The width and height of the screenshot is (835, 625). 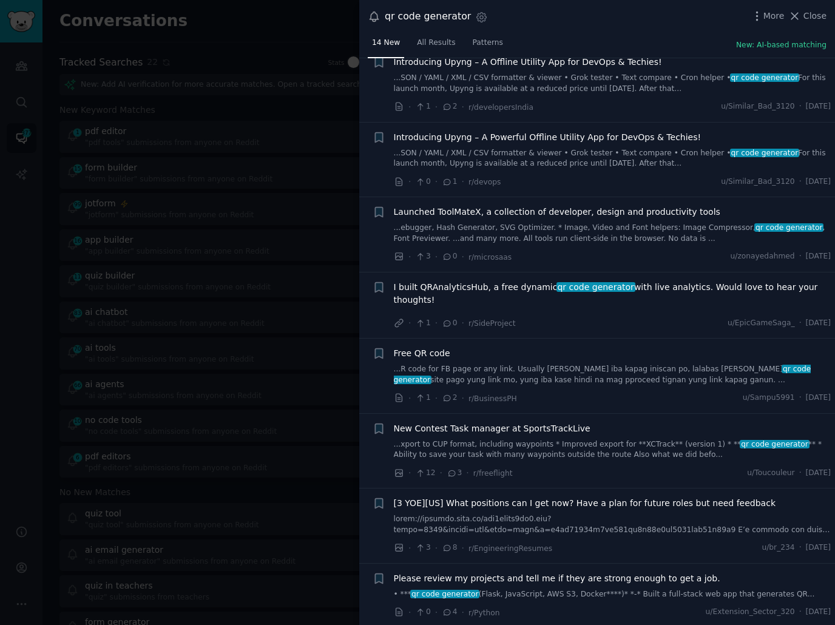 I want to click on a: 14 New, so click(x=386, y=46).